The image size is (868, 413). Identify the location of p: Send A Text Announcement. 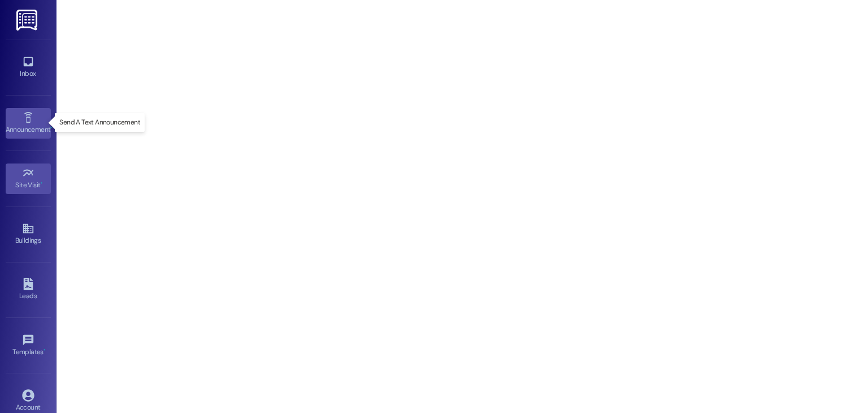
(99, 122).